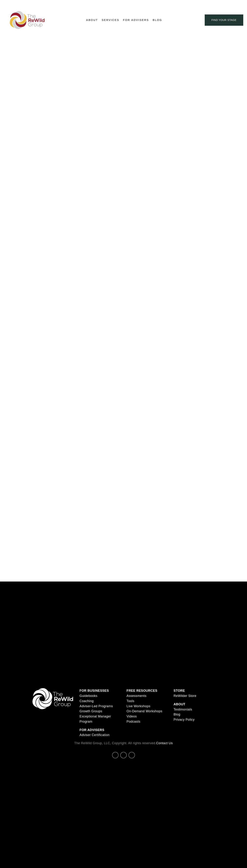 This screenshot has height=868, width=247. What do you see at coordinates (95, 735) in the screenshot?
I see `a: Adviser Certification` at bounding box center [95, 735].